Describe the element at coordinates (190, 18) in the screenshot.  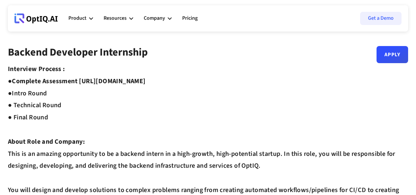
I see `a: Pricing` at that location.